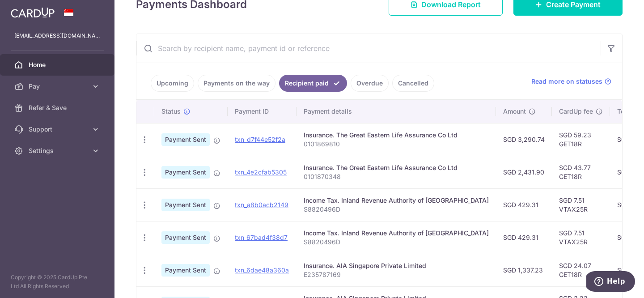 This screenshot has width=644, height=298. Describe the element at coordinates (259, 139) in the screenshot. I see `a: txn_d7f44e52f2a` at that location.